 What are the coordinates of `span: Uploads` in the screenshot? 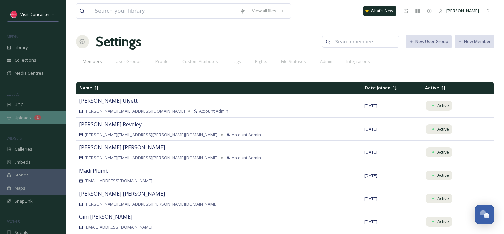 It's located at (23, 118).